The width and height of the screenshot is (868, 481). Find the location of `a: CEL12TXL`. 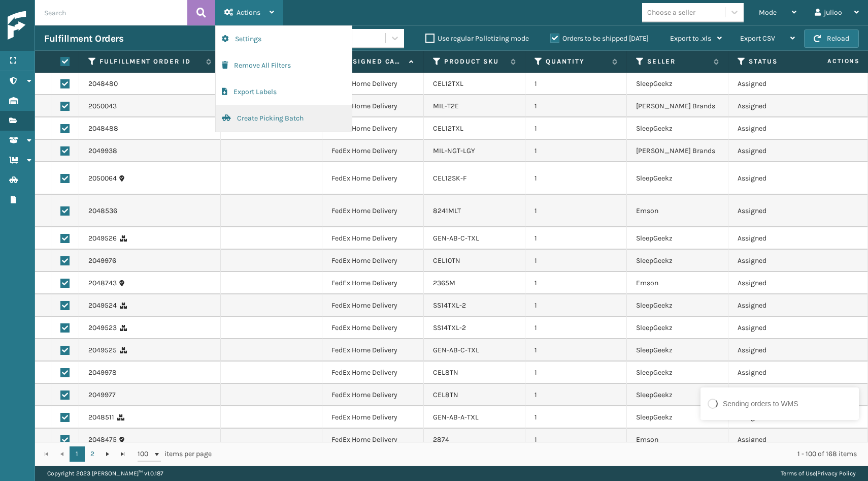

a: CEL12TXL is located at coordinates (449, 83).